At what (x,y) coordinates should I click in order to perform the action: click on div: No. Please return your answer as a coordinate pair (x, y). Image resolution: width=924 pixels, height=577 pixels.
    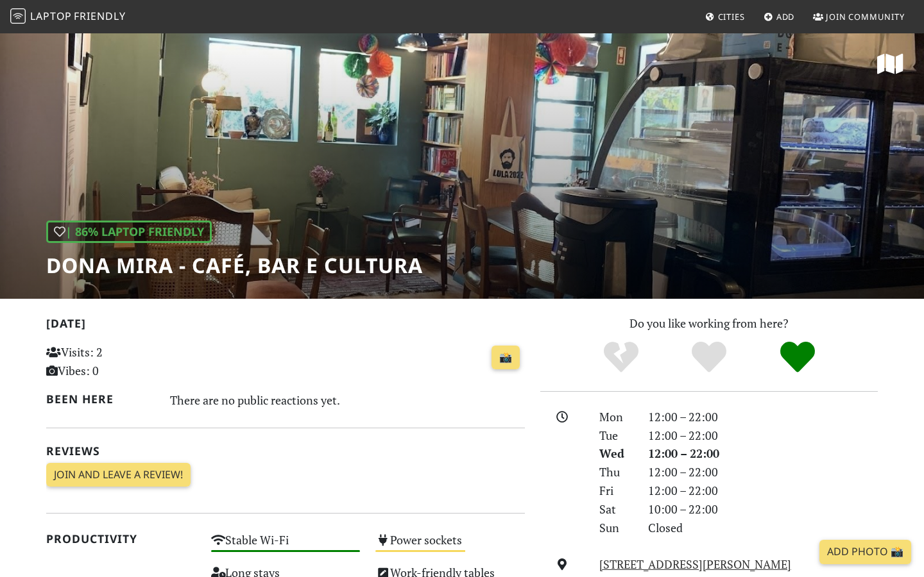
    Looking at the image, I should click on (621, 357).